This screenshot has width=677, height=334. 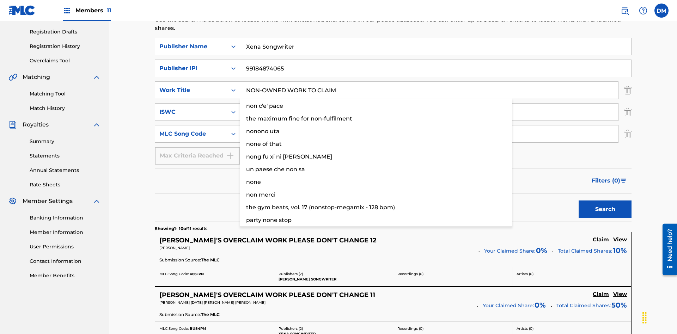 What do you see at coordinates (65, 156) in the screenshot?
I see `a: Statements` at bounding box center [65, 156].